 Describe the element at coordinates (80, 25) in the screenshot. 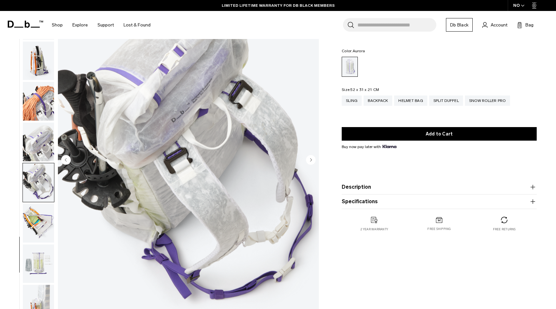

I see `a: Explore` at that location.